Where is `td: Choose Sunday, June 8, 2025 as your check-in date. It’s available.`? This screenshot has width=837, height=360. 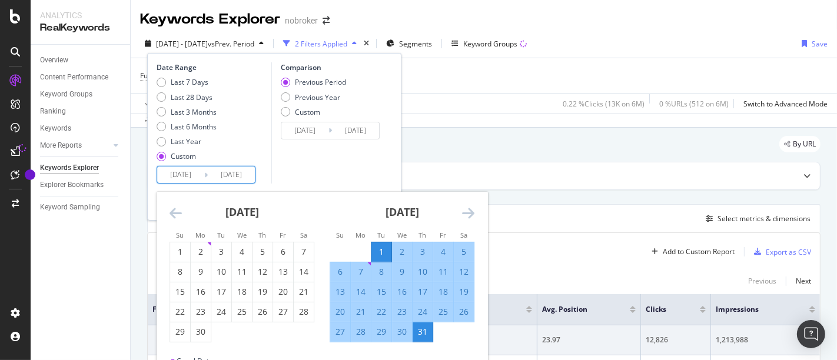 td: Choose Sunday, June 8, 2025 as your check-in date. It’s available. is located at coordinates (180, 272).